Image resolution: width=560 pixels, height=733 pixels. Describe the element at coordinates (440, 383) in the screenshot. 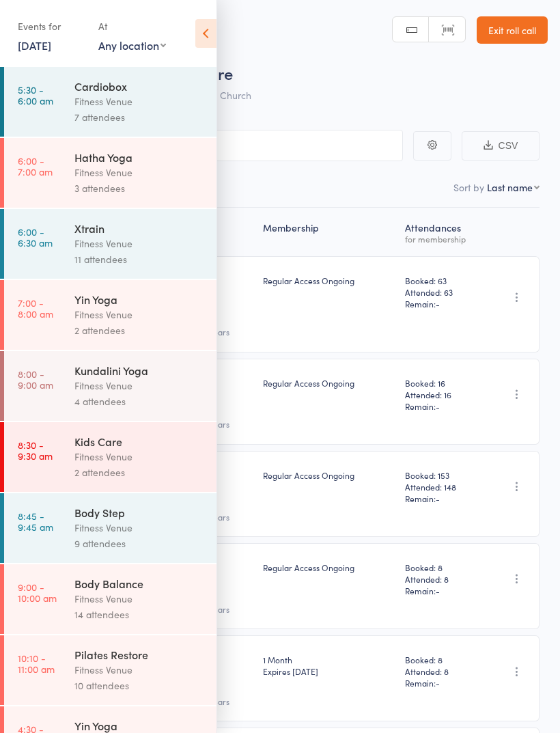

I see `span: Booked: 16` at that location.